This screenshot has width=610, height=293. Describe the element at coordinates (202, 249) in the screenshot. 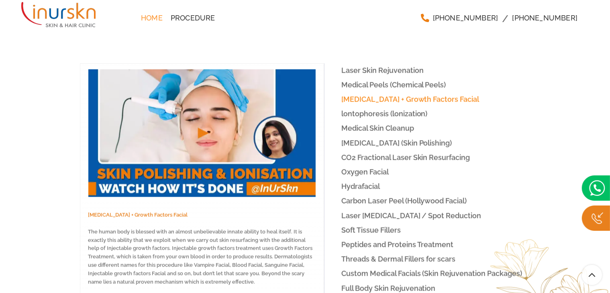

I see `p: The human body is blessed with an almost unbelievable innate ability to heal itself. It is exactl...` at that location.